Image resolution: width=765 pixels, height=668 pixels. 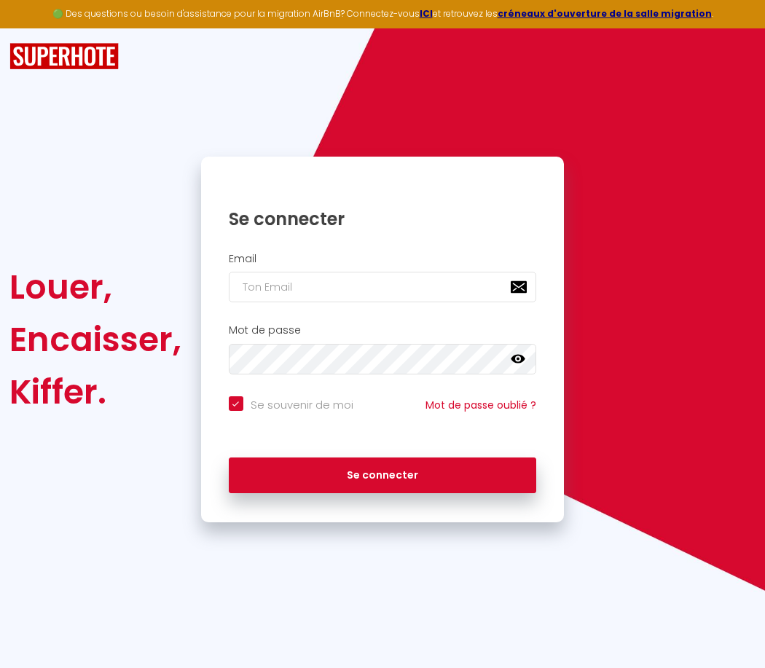 What do you see at coordinates (426, 13) in the screenshot?
I see `strong: ICI` at bounding box center [426, 13].